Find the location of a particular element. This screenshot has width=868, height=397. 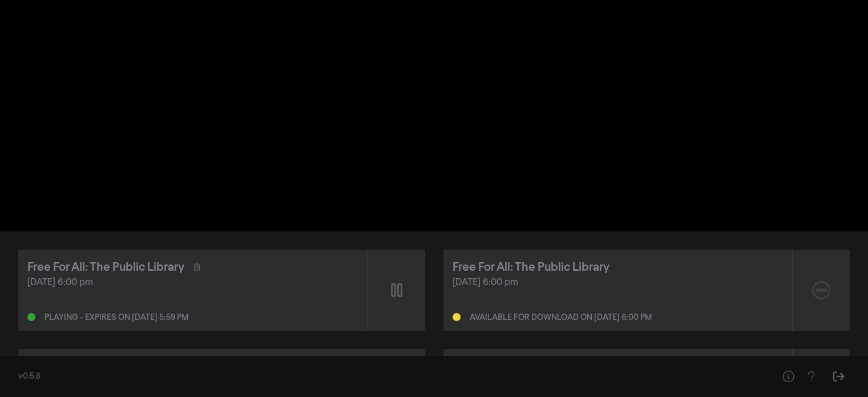

button: Sign Out is located at coordinates (838, 376).